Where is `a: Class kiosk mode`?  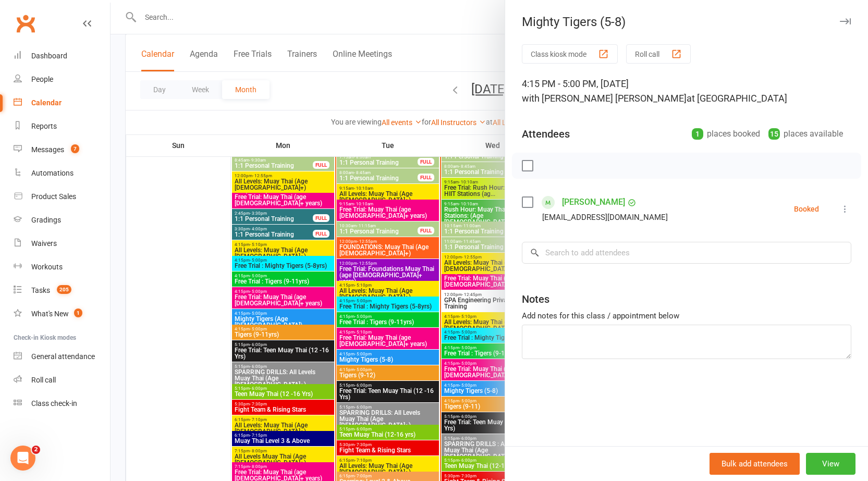
a: Class kiosk mode is located at coordinates (61, 404).